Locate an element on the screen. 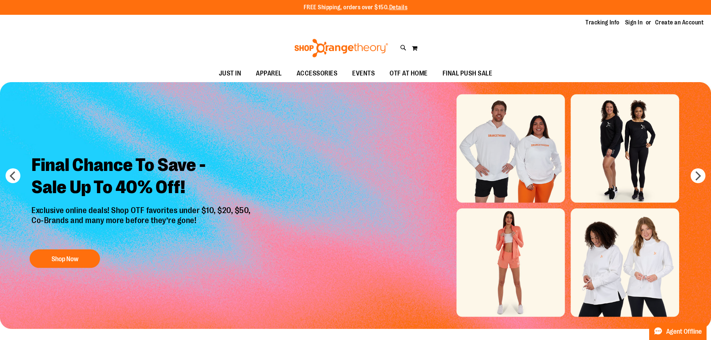 Image resolution: width=711 pixels, height=340 pixels. span: Agent Offline is located at coordinates (684, 332).